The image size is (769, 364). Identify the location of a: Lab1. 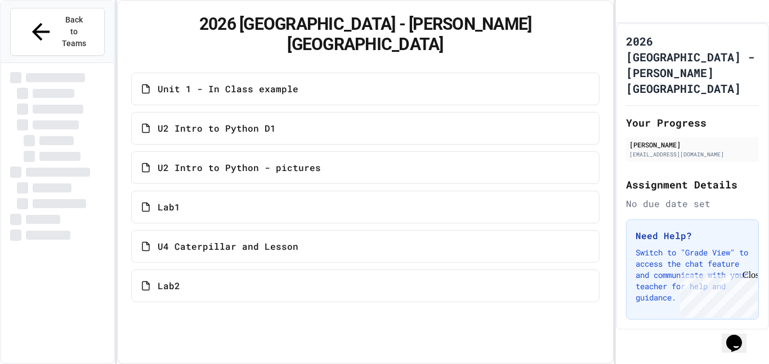
(366, 207).